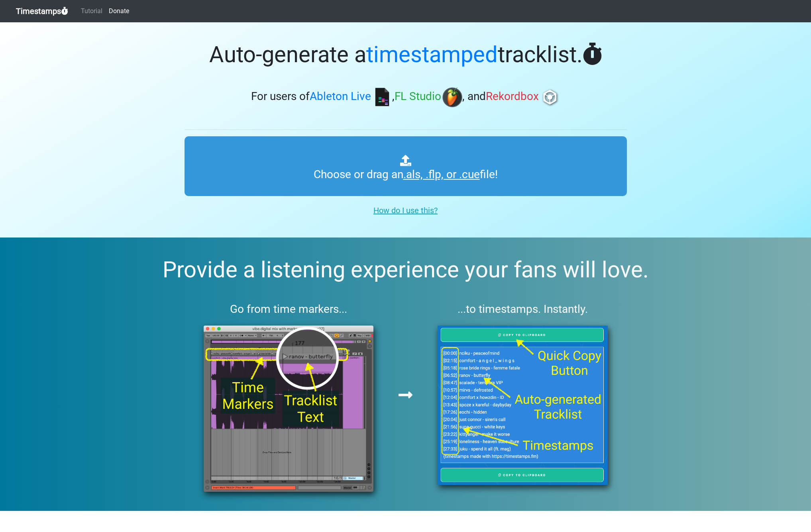 Image resolution: width=811 pixels, height=532 pixels. I want to click on img: ableton%20screenshot%20bounce.png, so click(289, 408).